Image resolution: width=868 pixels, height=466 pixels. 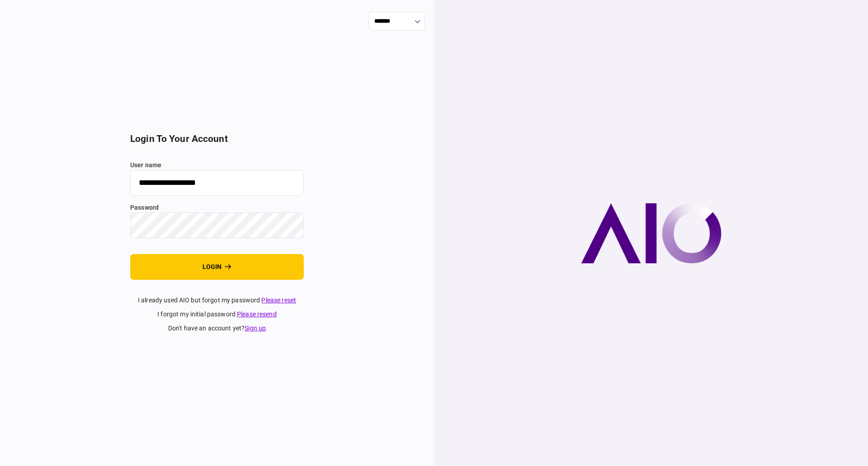 What do you see at coordinates (217, 314) in the screenshot?
I see `div: I forgot my initial password` at bounding box center [217, 314].